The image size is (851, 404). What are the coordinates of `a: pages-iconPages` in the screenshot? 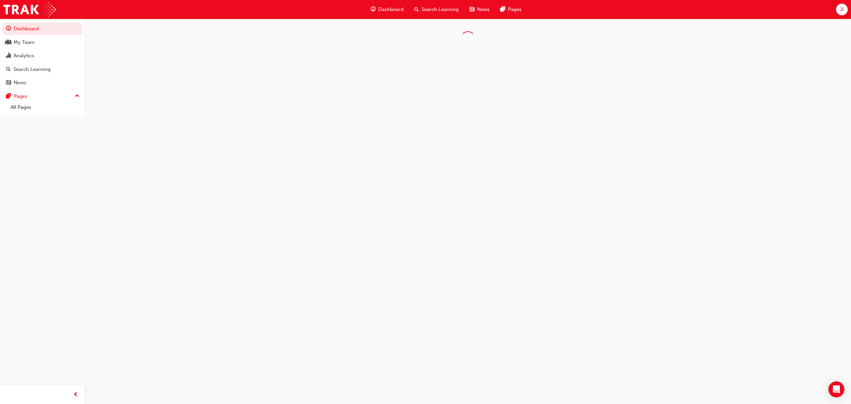 It's located at (511, 9).